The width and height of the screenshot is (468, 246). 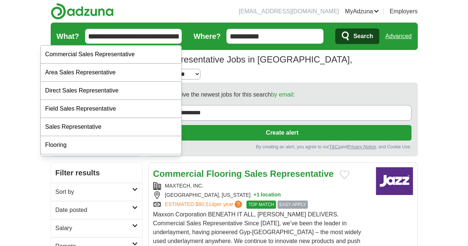 I want to click on strong: Commercial, so click(x=178, y=173).